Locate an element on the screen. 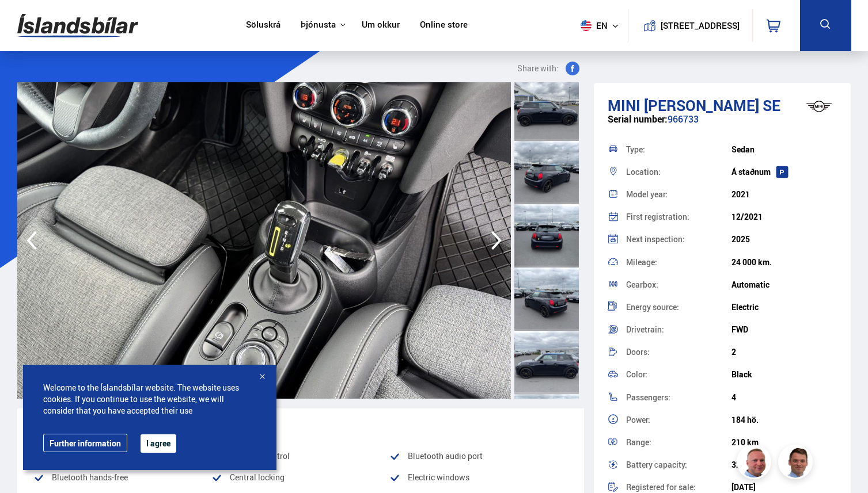 This screenshot has height=493, width=868. div: Doors: is located at coordinates (678, 352).